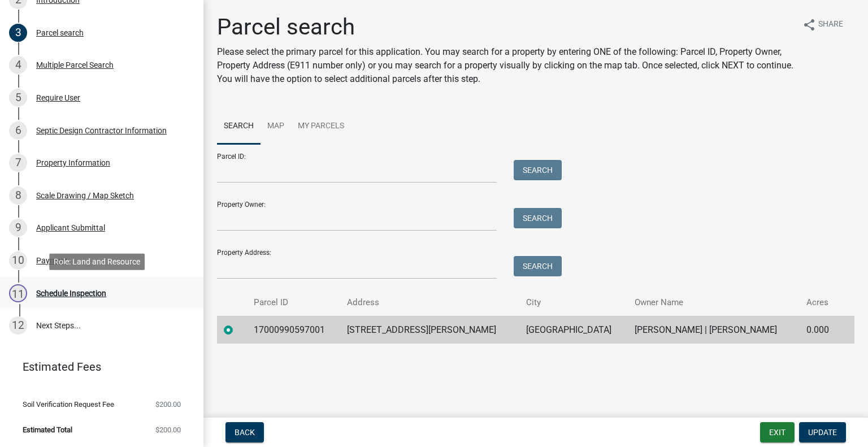 This screenshot has height=447, width=868. Describe the element at coordinates (245, 432) in the screenshot. I see `button: Back` at that location.